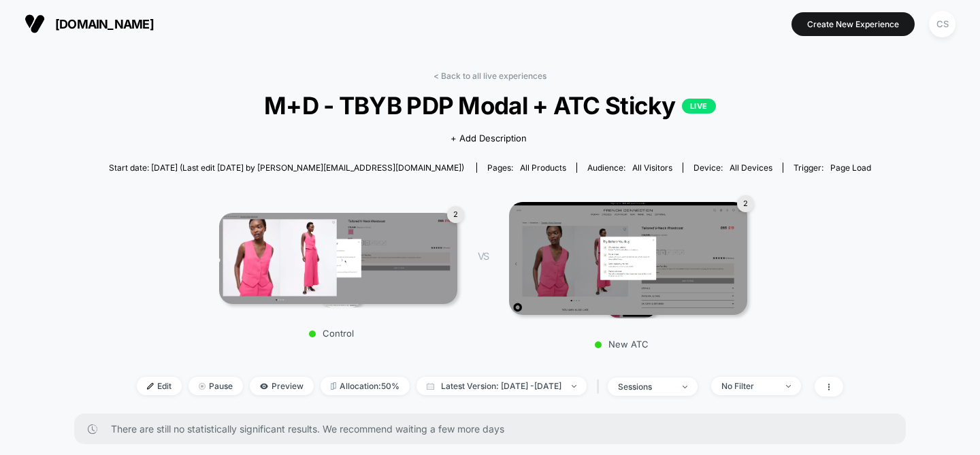  Describe the element at coordinates (282, 386) in the screenshot. I see `span: Preview` at that location.